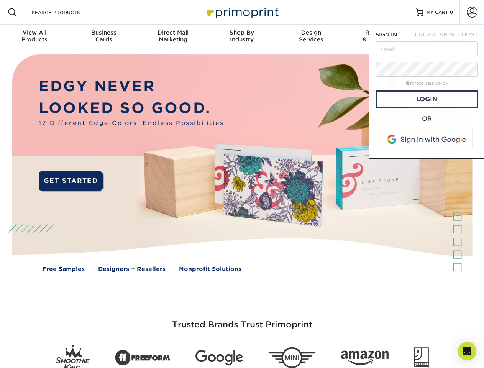 The image size is (484, 368). I want to click on a: DesignServices, so click(311, 37).